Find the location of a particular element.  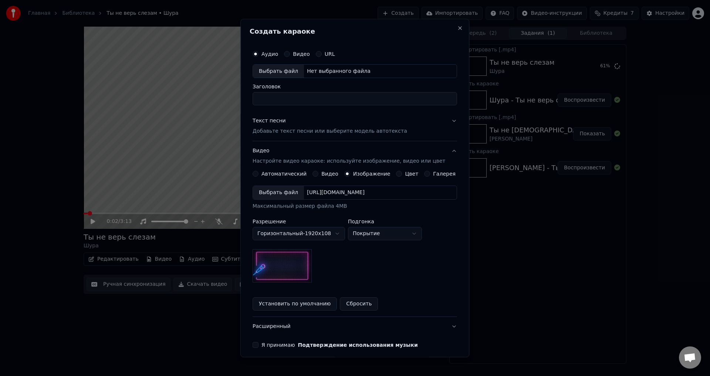

label: Подгонка is located at coordinates (385, 222).